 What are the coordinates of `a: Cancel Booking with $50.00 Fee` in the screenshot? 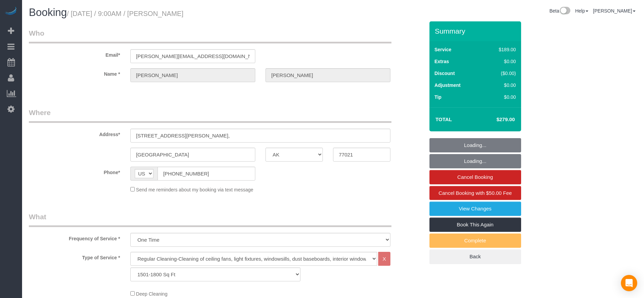 It's located at (475, 193).